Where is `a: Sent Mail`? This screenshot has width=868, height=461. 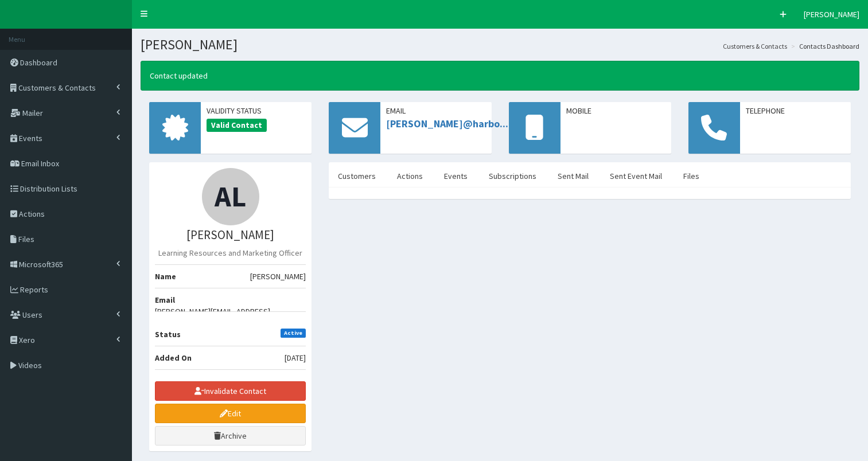
a: Sent Mail is located at coordinates (573, 176).